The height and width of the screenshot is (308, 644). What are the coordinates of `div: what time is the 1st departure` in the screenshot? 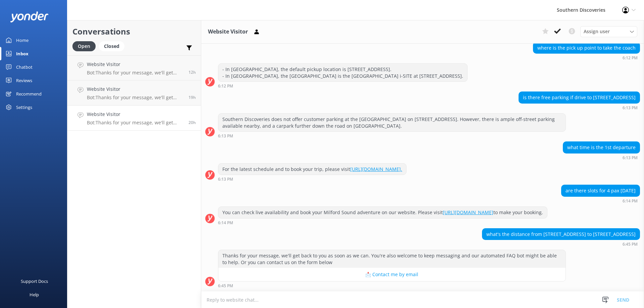 It's located at (602, 148).